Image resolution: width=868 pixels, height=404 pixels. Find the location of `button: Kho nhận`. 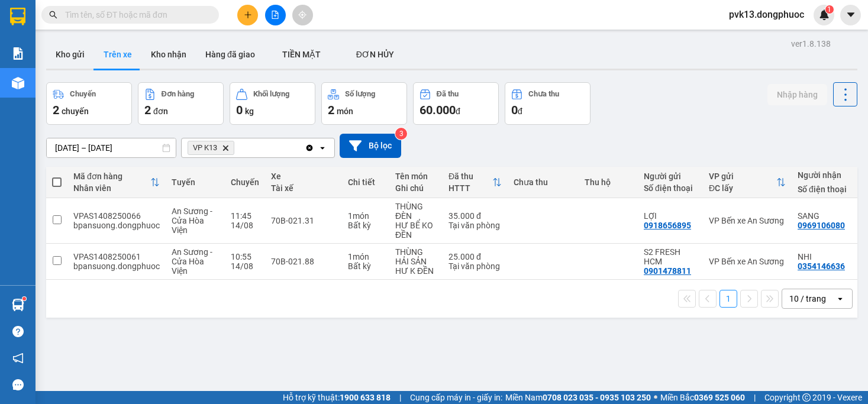

button: Kho nhận is located at coordinates (169, 54).